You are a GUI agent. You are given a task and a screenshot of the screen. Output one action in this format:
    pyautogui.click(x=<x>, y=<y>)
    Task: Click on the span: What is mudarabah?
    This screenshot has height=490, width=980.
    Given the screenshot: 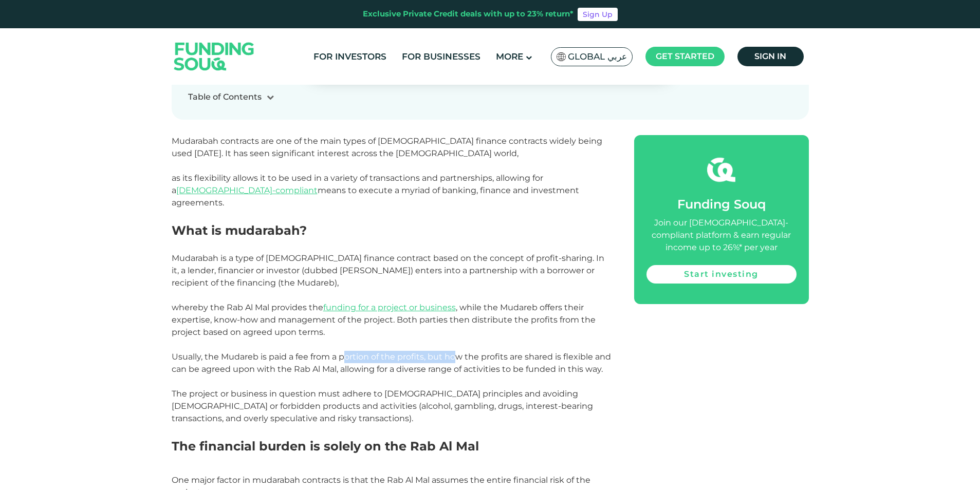 What is the action you would take?
    pyautogui.click(x=239, y=230)
    